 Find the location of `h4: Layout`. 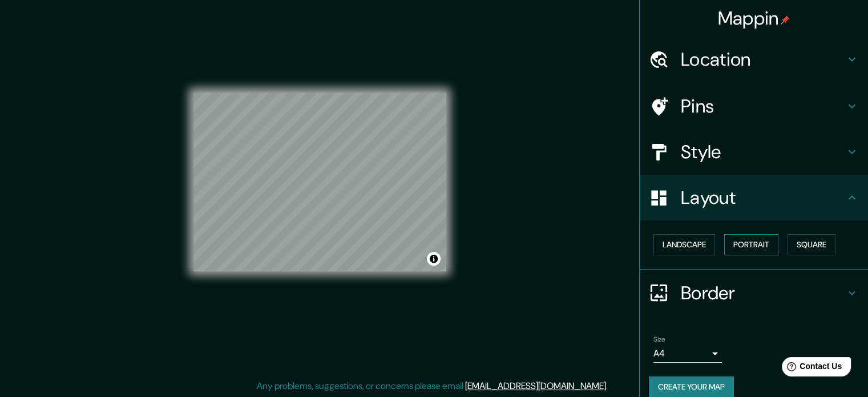

h4: Layout is located at coordinates (763, 198).